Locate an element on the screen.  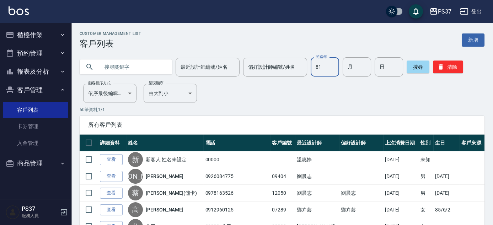
a: 卡券管理 is located at coordinates (36, 126).